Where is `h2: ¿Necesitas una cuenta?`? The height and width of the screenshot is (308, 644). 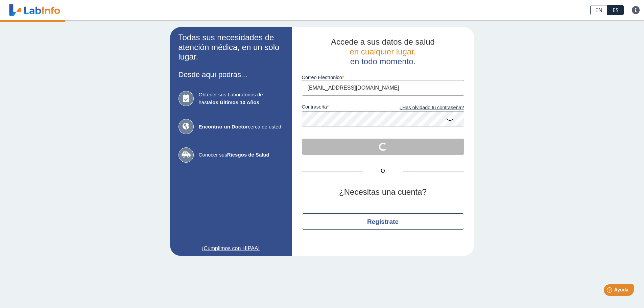
h2: ¿Necesitas una cuenta? is located at coordinates (383, 192).